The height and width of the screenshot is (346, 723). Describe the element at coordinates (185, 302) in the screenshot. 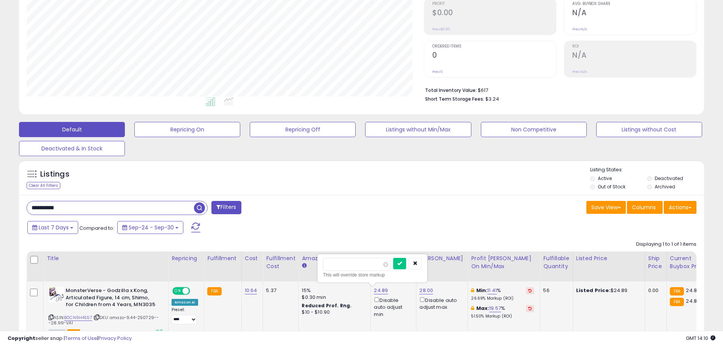

I see `div: Amazon AI` at that location.